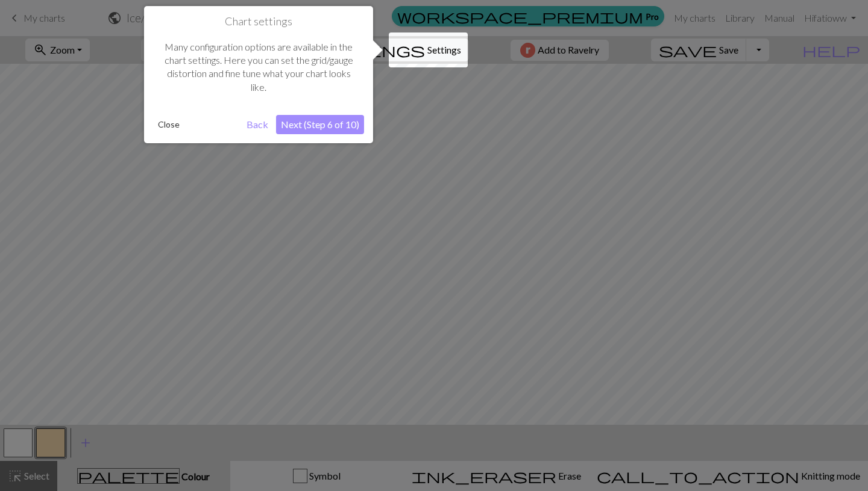 This screenshot has height=491, width=868. Describe the element at coordinates (258, 68) in the screenshot. I see `div: Many configuration options are available in the chart settings. Here you can set the grid/gauge d...` at that location.